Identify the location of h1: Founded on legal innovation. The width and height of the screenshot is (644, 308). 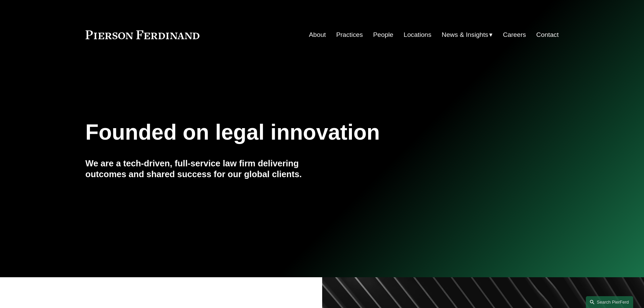
(283, 132).